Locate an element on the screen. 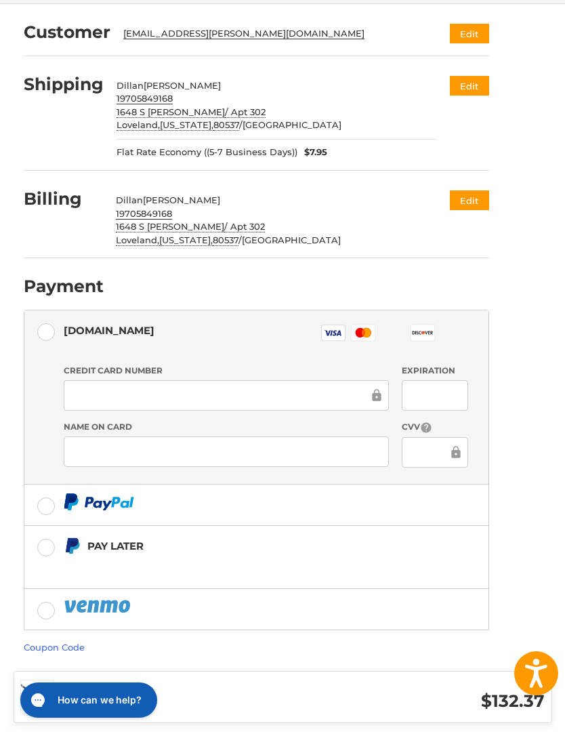 This screenshot has height=736, width=565. span: $7.95 is located at coordinates (312, 153).